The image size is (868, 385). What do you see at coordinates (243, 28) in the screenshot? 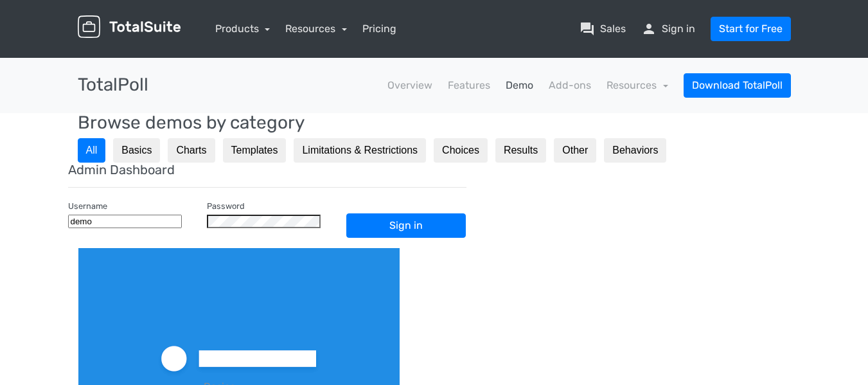
I see `a: Products` at bounding box center [243, 28].